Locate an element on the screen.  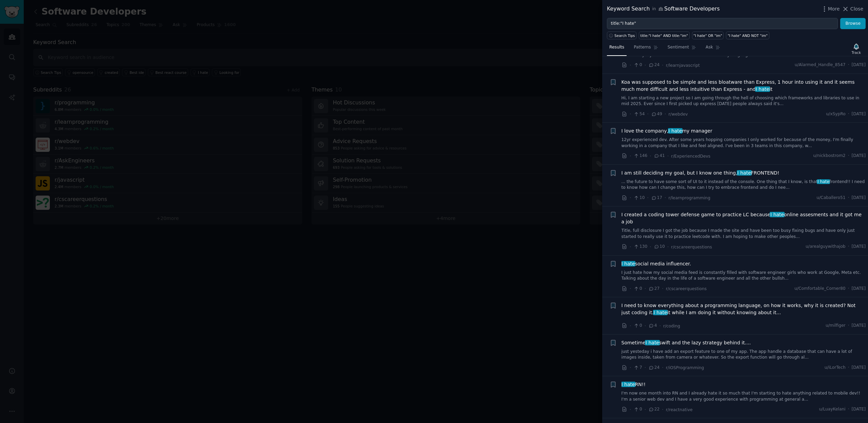
span: u/LuayKelani is located at coordinates (832, 410).